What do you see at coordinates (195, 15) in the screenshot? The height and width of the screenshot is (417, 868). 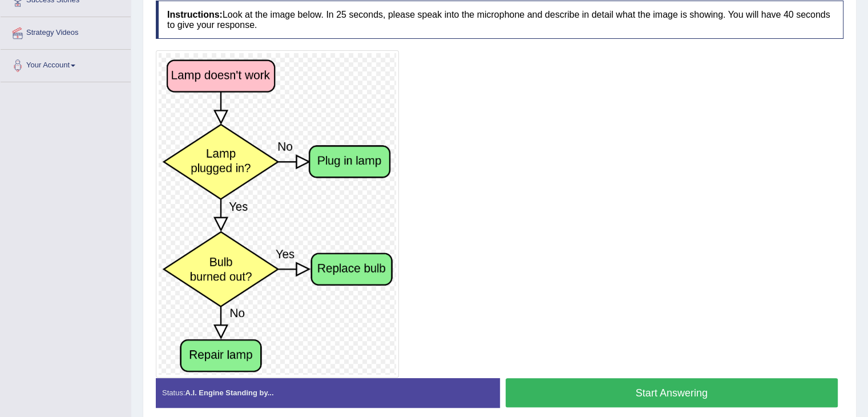 I see `b: Instructions:` at bounding box center [195, 15].